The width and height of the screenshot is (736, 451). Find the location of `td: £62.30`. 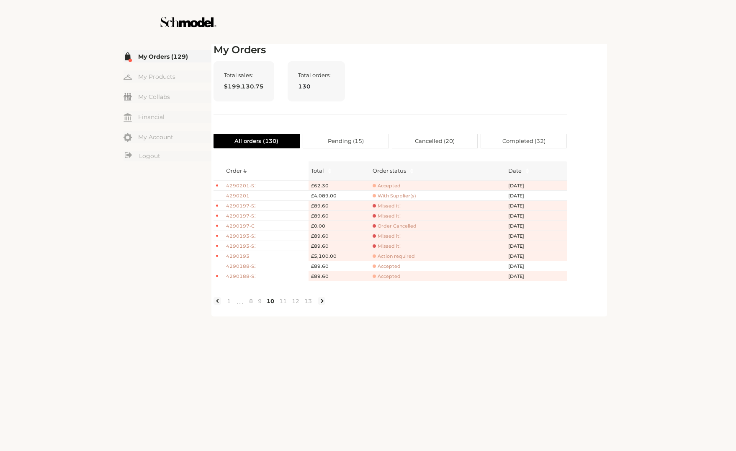

td: £62.30 is located at coordinates (340, 186).